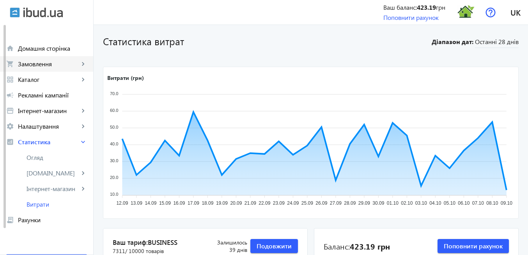  I want to click on tspan: 28.09, so click(350, 204).